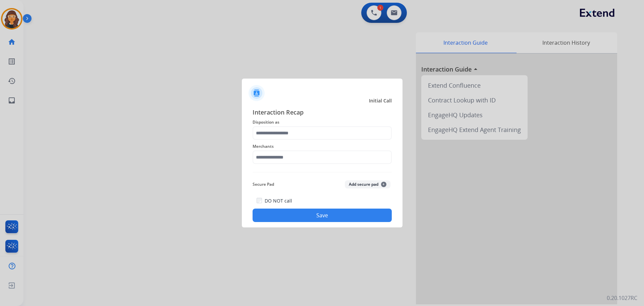  I want to click on span: Secure Pad, so click(263, 184).